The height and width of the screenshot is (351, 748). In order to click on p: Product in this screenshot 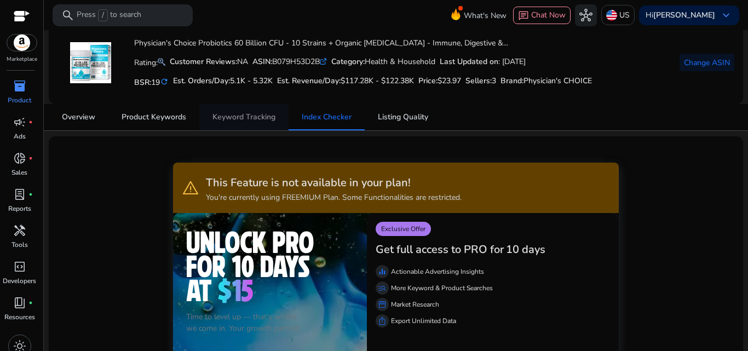, I will do `click(19, 100)`.